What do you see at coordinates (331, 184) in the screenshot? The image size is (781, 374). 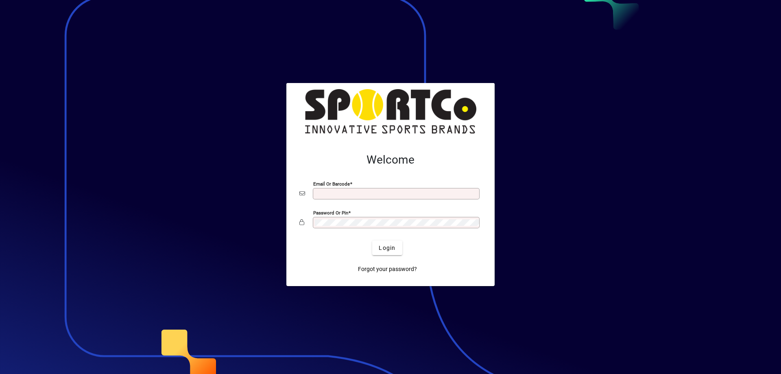 I see `mat-label: Email or Barcode` at bounding box center [331, 184].